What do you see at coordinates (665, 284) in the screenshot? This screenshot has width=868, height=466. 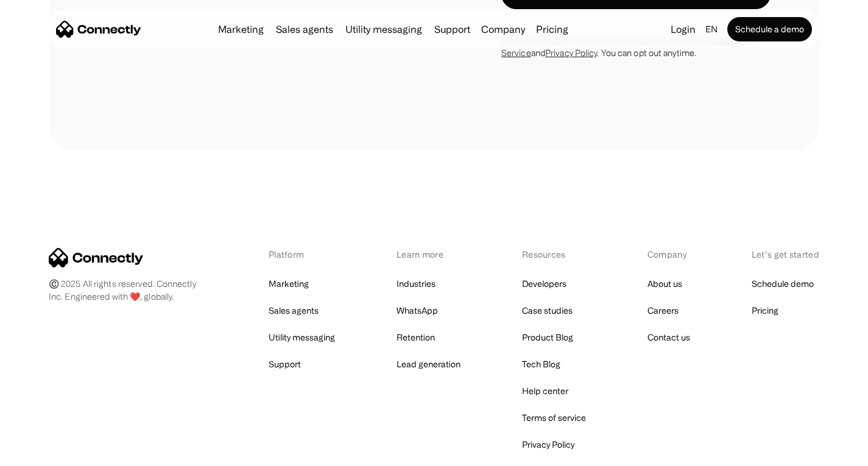 I see `a: About us` at bounding box center [665, 284].